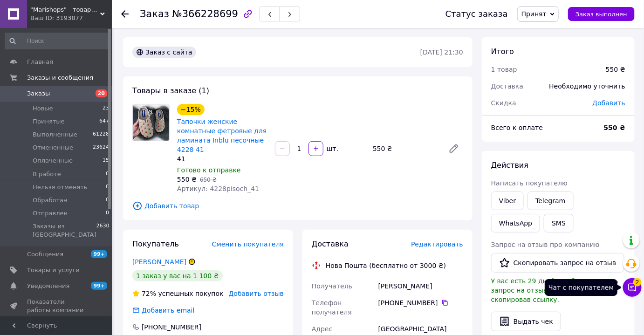 Image resolution: width=644 pixels, height=335 pixels. Describe the element at coordinates (257, 294) in the screenshot. I see `span: Добавить отзыв` at that location.